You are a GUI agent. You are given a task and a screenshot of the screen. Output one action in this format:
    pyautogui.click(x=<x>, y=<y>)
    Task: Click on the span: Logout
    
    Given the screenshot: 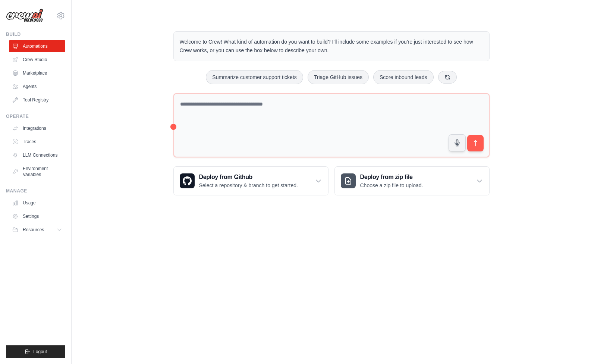 What is the action you would take?
    pyautogui.click(x=40, y=352)
    